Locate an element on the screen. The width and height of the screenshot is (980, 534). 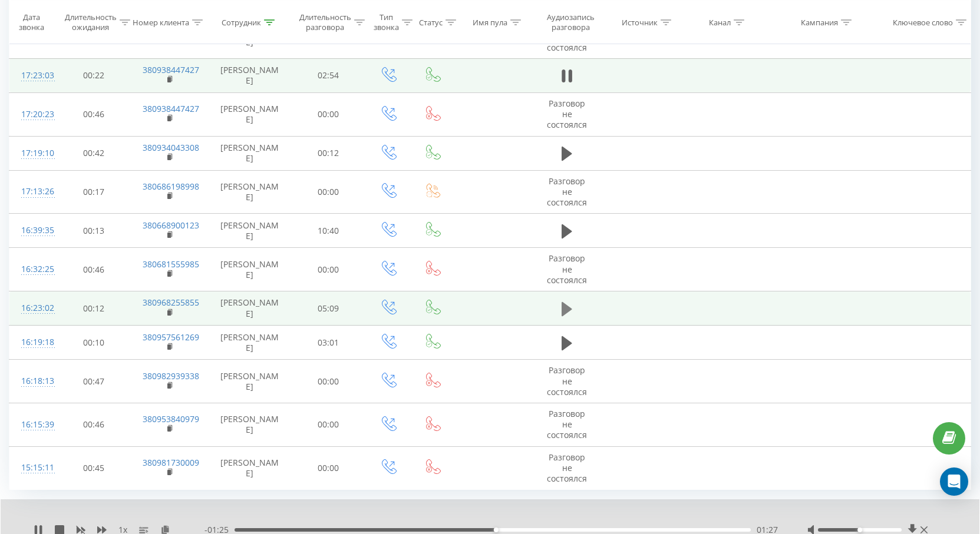
div: Сотрудник is located at coordinates (242, 22).